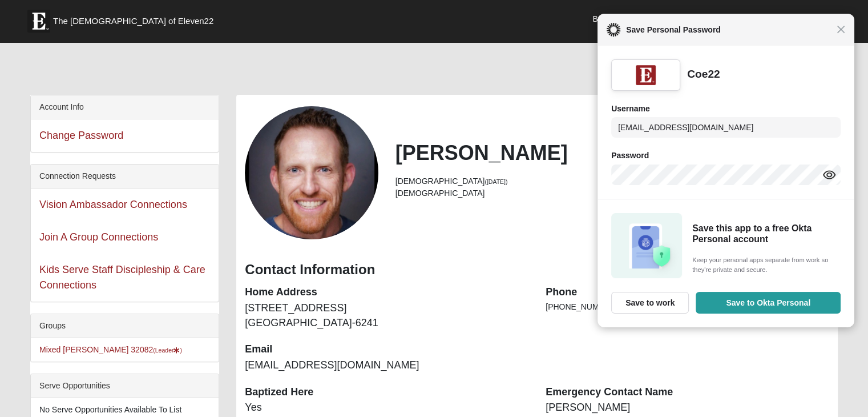 The image size is (868, 417). Describe the element at coordinates (768, 303) in the screenshot. I see `button: Save to Okta Personal` at that location.